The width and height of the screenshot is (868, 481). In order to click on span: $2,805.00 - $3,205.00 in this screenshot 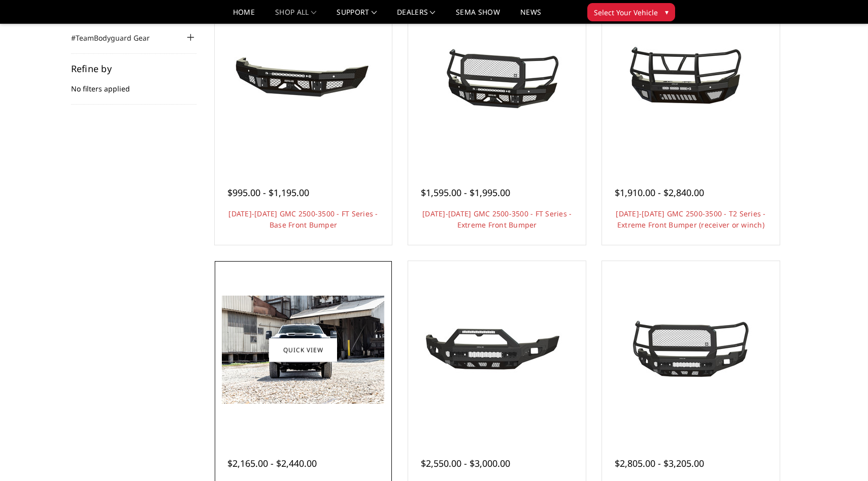, I will do `click(660, 463)`.